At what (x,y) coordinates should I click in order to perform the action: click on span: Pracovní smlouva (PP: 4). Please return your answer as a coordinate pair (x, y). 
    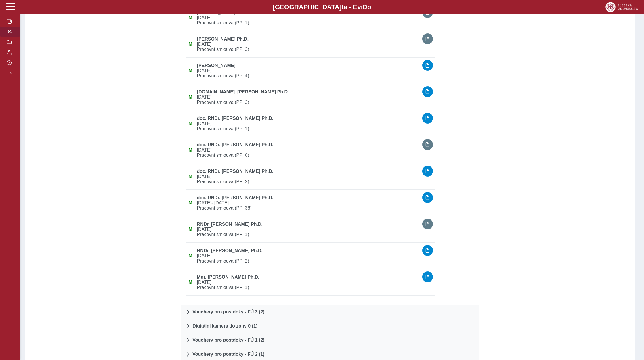
    Looking at the image, I should click on (308, 76).